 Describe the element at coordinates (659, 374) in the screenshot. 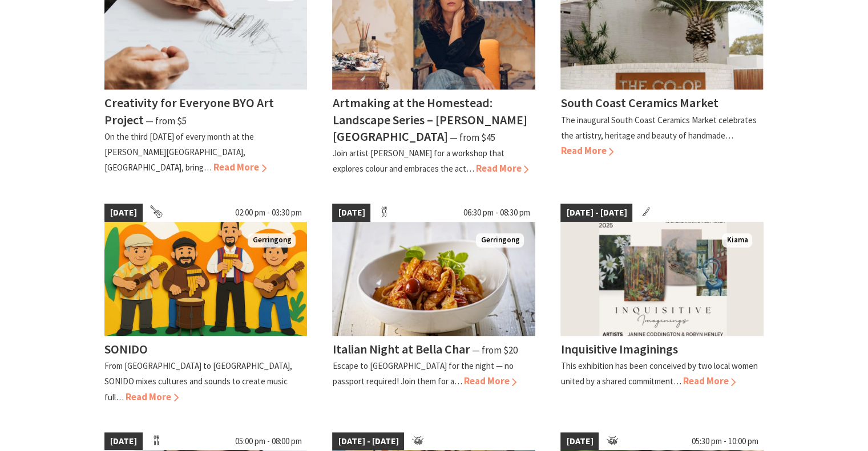

I see `p: This exhibition has been conceived by two local women united by a shared commitment…` at that location.